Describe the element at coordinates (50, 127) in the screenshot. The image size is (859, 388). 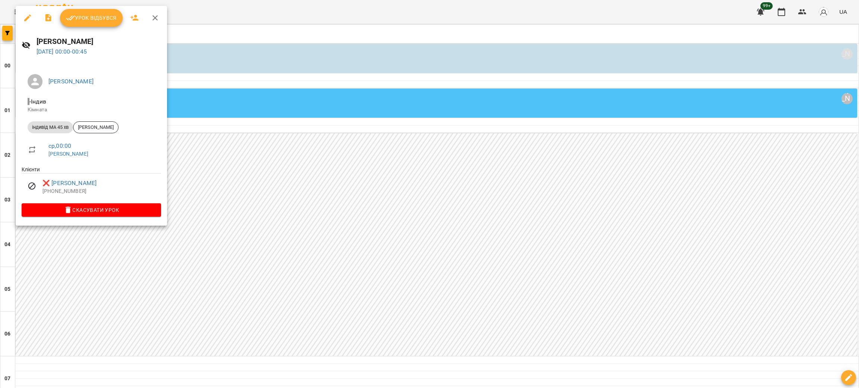
I see `span: індивід МА 45 хв` at that location.